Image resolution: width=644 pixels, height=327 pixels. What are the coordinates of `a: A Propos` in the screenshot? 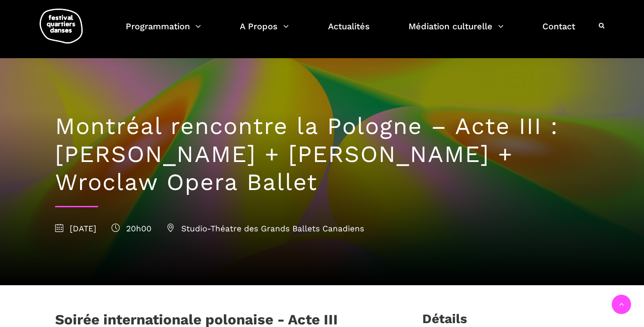 It's located at (264, 32).